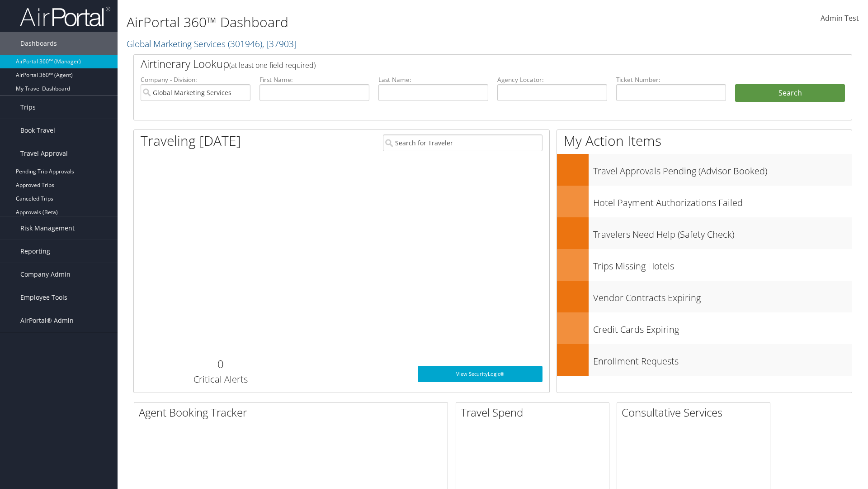 The image size is (868, 489). I want to click on h2: Consultative Services, so click(696, 412).